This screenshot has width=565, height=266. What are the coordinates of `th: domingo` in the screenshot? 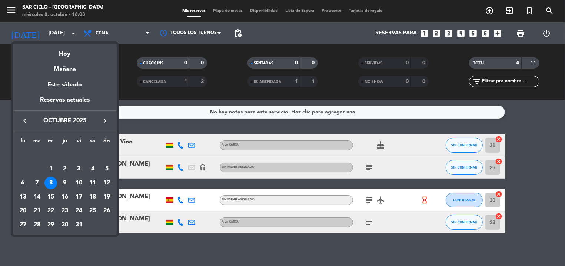 It's located at (107, 142).